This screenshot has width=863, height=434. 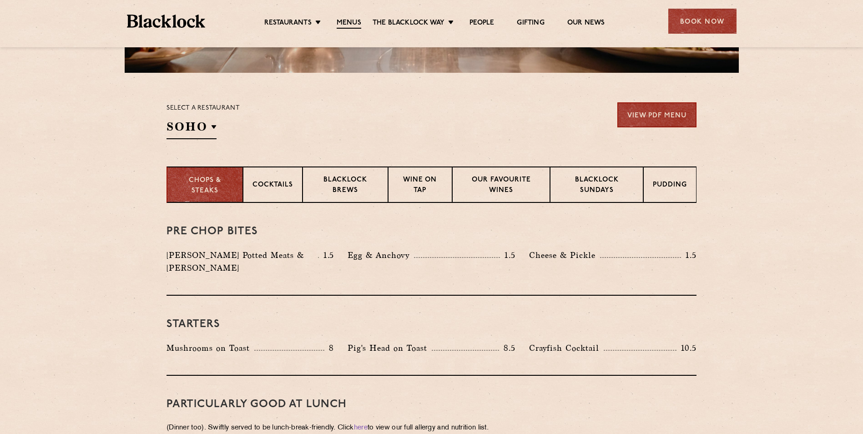 I want to click on a: Gifting, so click(x=530, y=23).